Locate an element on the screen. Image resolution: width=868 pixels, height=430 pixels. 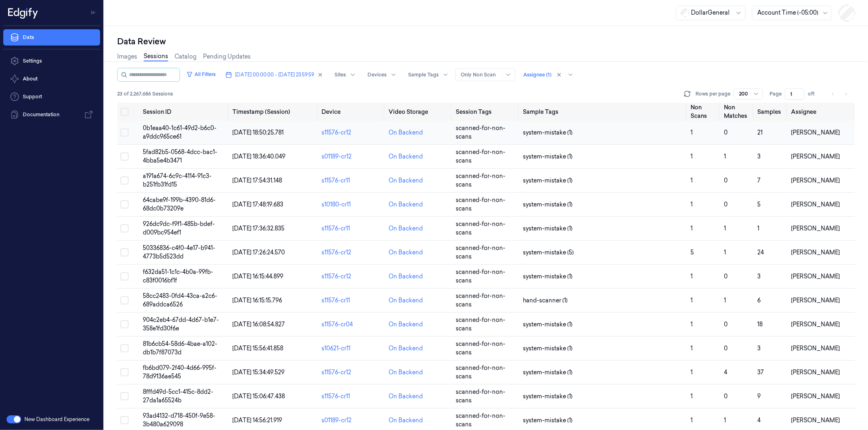
span: 9 is located at coordinates (759, 397).